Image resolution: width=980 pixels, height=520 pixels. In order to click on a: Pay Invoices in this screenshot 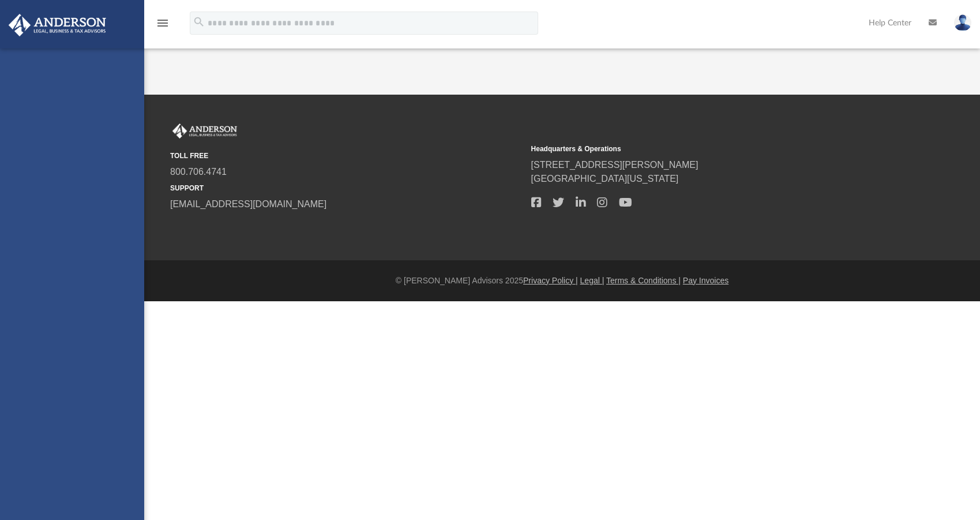, I will do `click(706, 281)`.